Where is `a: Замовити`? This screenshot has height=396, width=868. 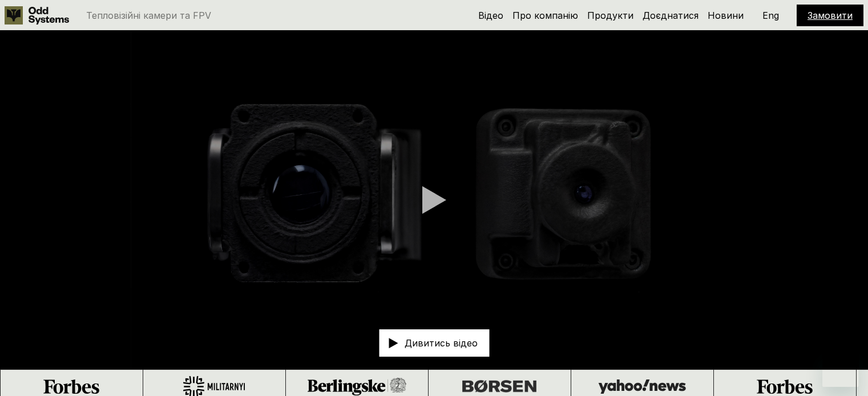 a: Замовити is located at coordinates (830, 15).